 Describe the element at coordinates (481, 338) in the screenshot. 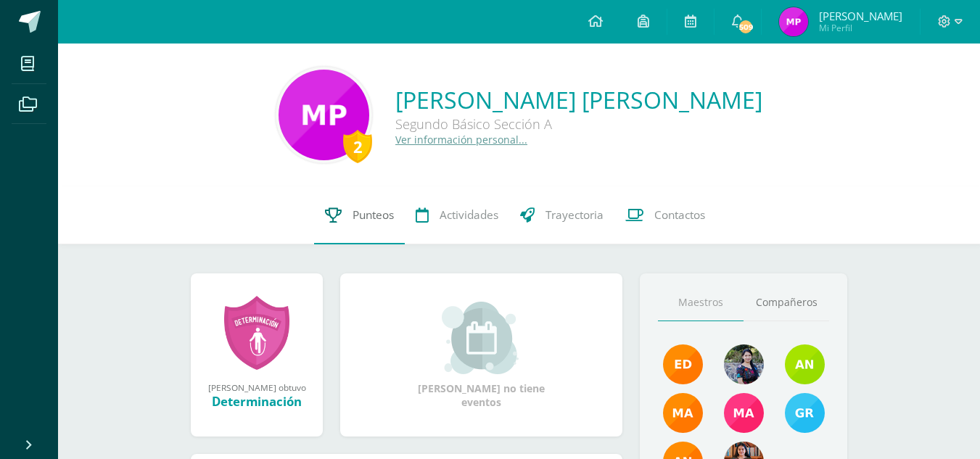

I see `img: event_small.png` at that location.